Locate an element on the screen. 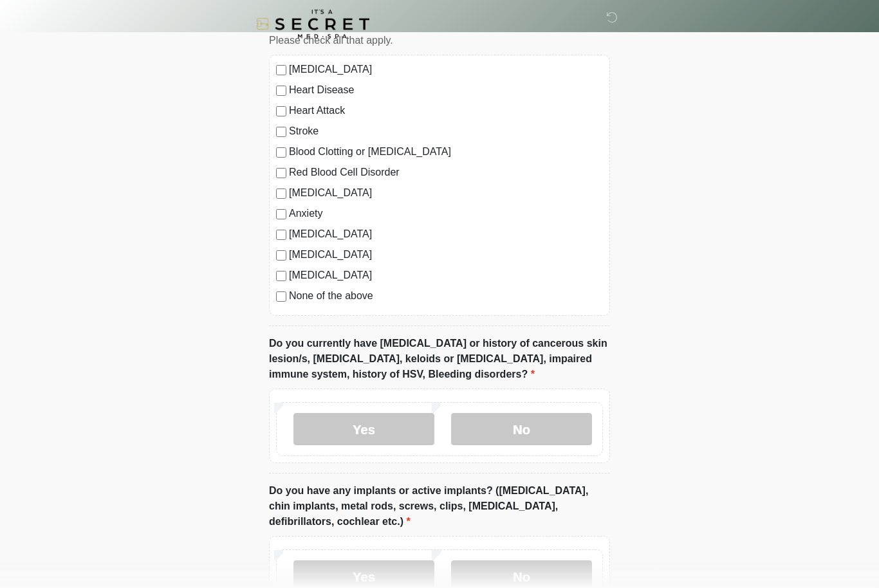  input: None of the above is located at coordinates (282, 297).